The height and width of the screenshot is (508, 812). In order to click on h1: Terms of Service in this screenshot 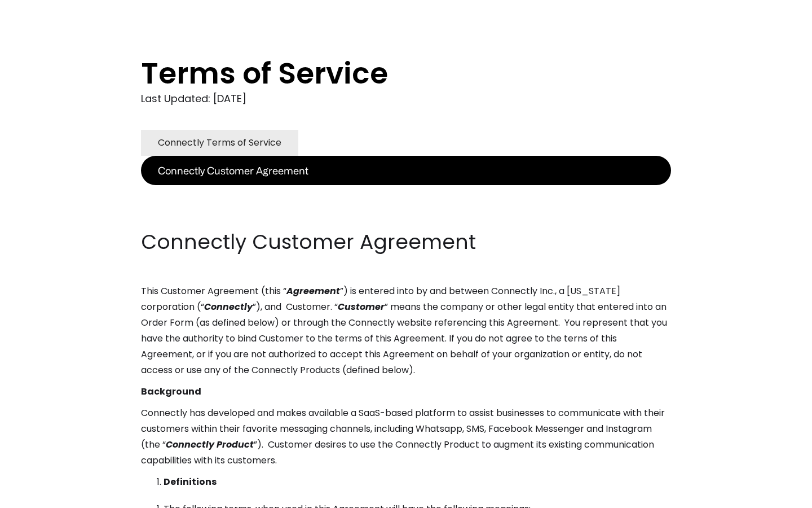, I will do `click(384, 74)`.